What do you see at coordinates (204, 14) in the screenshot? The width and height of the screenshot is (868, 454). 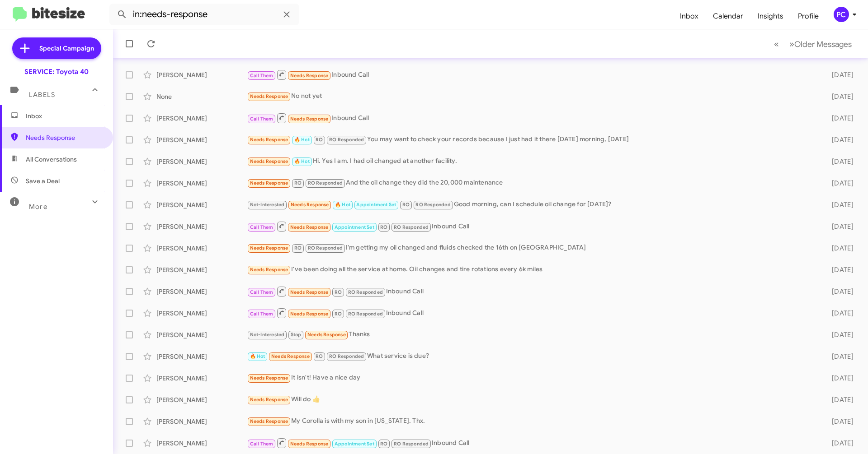 I see `input: Search` at bounding box center [204, 14].